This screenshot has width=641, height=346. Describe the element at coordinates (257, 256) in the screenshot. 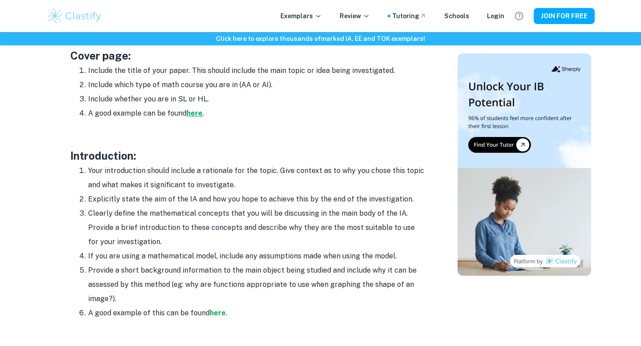

I see `li: If you are using a mathematical model, include any assumptions made when using the model.` at that location.